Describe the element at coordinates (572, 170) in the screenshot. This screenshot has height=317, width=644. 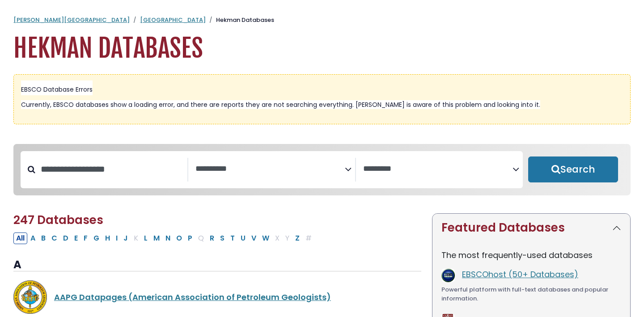
I see `button: Submit for Search Results` at that location.